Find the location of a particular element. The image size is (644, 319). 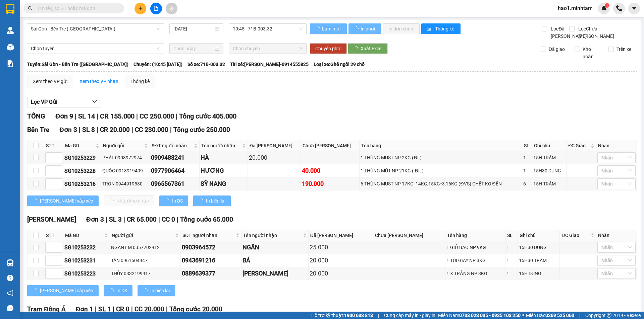

button: file-add is located at coordinates (156, 8).